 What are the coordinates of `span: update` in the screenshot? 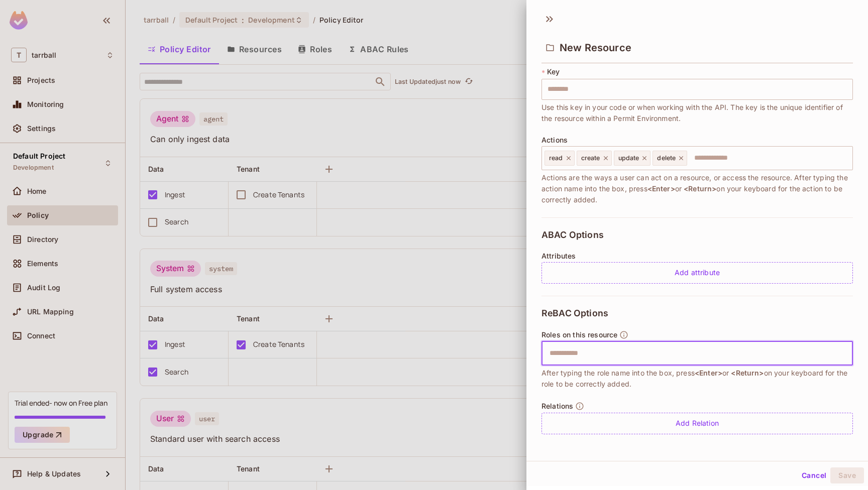 It's located at (629, 158).